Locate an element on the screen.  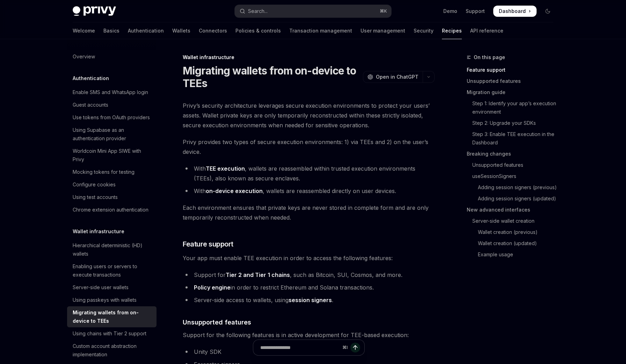
a: Welcome is located at coordinates (84, 31).